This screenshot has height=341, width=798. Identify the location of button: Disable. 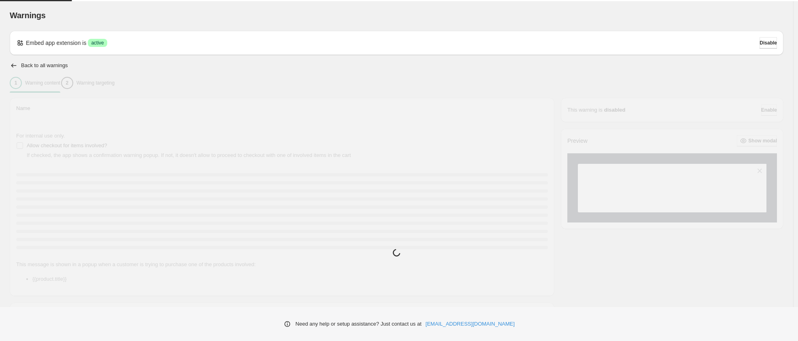
(768, 43).